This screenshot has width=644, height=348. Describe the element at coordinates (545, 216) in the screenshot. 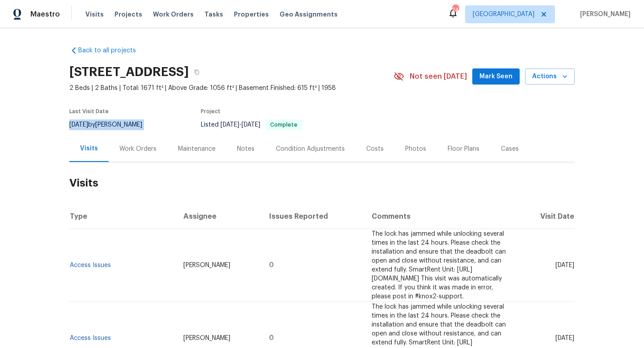

I see `th: Visit Date` at that location.